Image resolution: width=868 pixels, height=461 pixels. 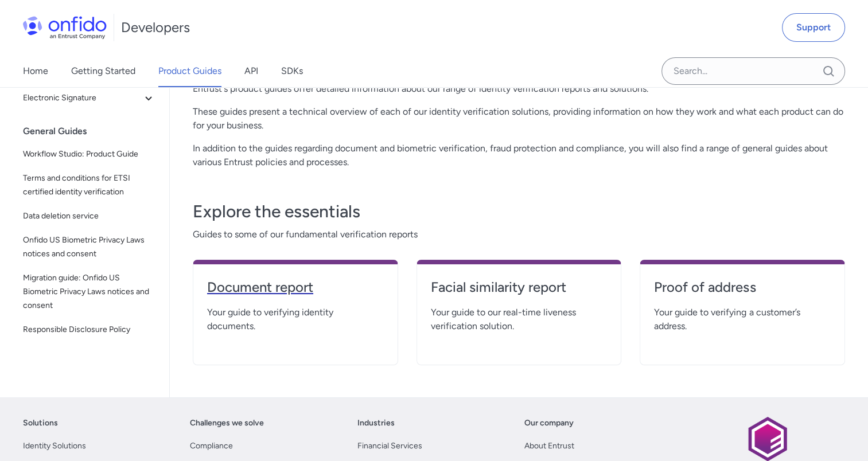 I want to click on p: These guides present a technical overview of each of our identity verification solutions, providi..., so click(x=518, y=119).